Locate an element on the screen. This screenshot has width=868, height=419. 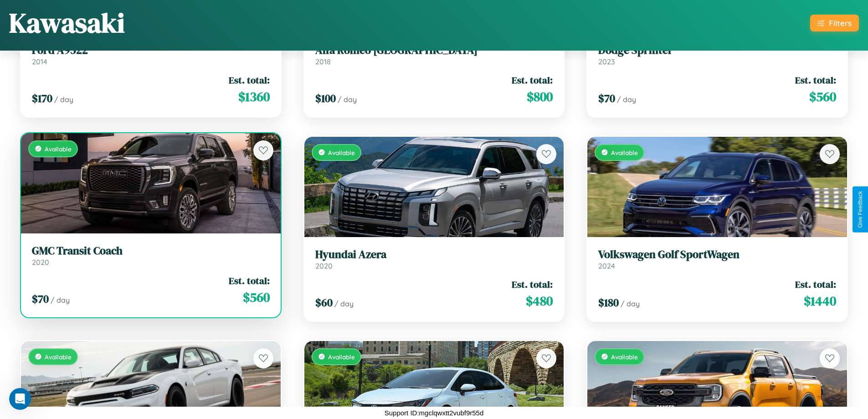
span: 2018 is located at coordinates (323, 62).